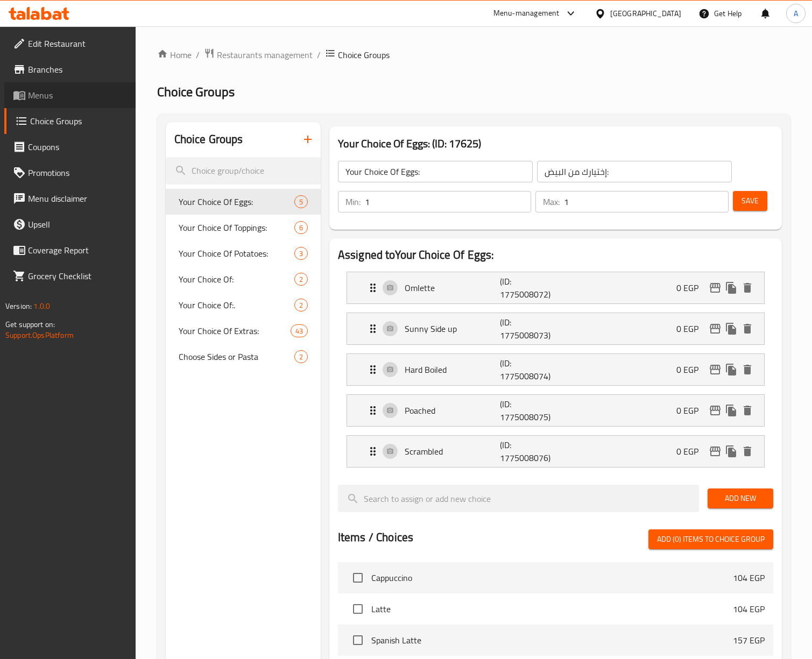 The width and height of the screenshot is (812, 659). What do you see at coordinates (552, 640) in the screenshot?
I see `span: Spanish Latte` at bounding box center [552, 640].